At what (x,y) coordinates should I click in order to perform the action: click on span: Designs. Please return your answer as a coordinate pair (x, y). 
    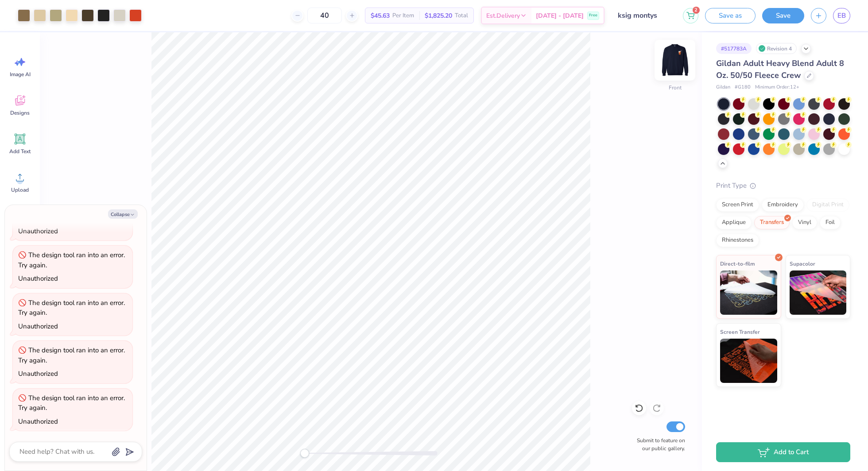
    Looking at the image, I should click on (20, 113).